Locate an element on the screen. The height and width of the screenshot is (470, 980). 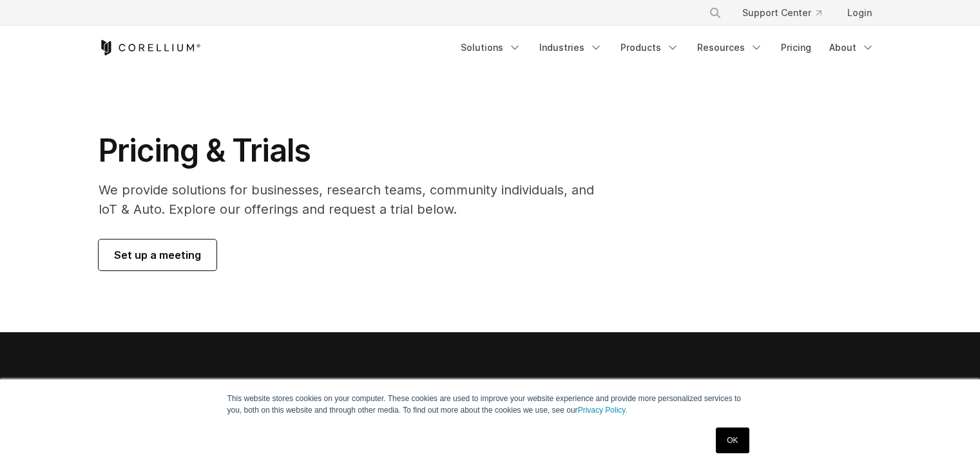
a: About is located at coordinates (851, 48).